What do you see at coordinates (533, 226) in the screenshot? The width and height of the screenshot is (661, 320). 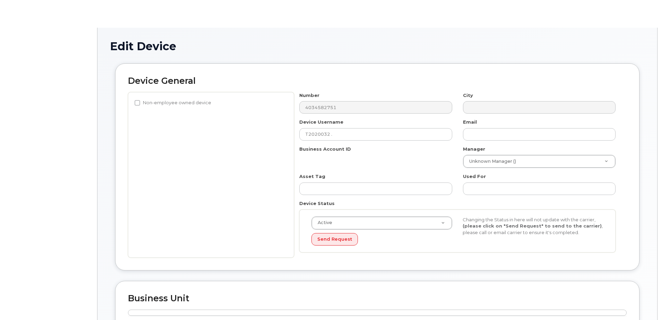 I see `div: Changing the Status in here will not update with the carrier, , please call or email carrier to e...` at bounding box center [533, 226].